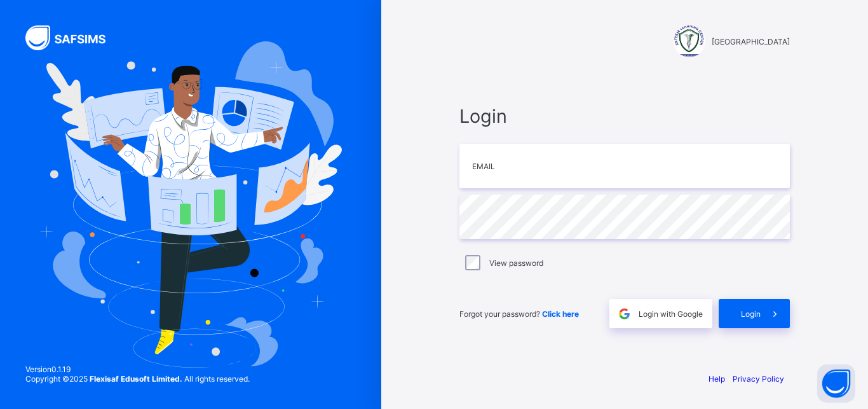  Describe the element at coordinates (561, 314) in the screenshot. I see `span: Click here` at that location.